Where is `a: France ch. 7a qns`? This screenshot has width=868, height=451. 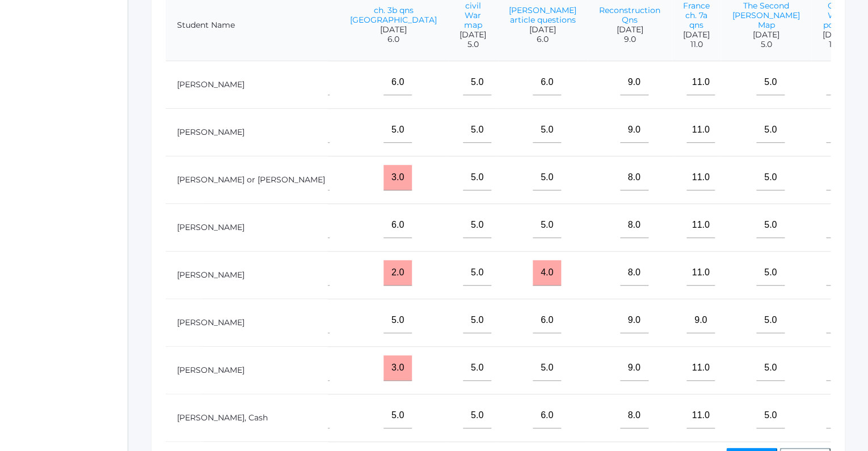 a: France ch. 7a qns is located at coordinates (696, 15).